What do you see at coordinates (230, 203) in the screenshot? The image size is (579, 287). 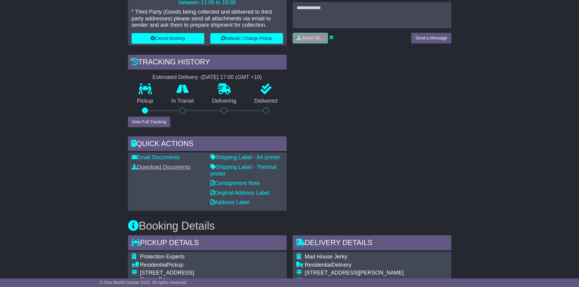 I see `a: Address Label` at bounding box center [230, 203].